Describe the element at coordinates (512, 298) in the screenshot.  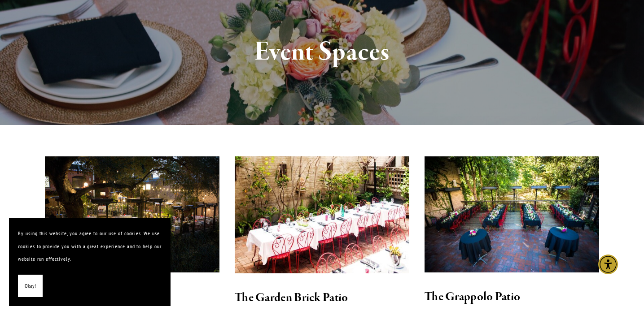
I see `h2: The Grappolo Patio` at that location.